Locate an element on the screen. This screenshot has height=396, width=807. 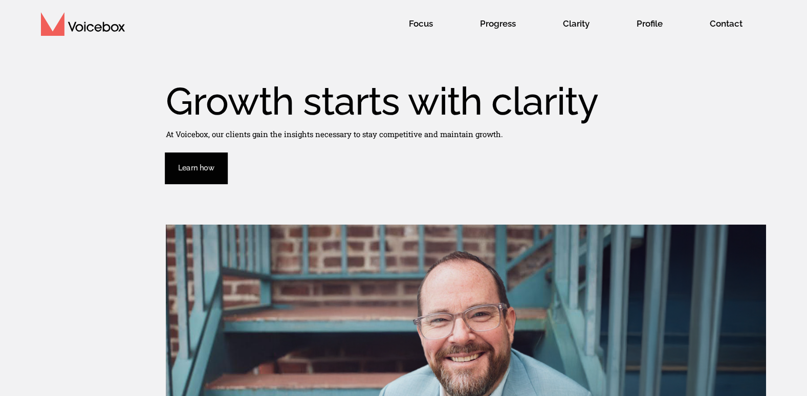
span: Clarity is located at coordinates (576, 24).